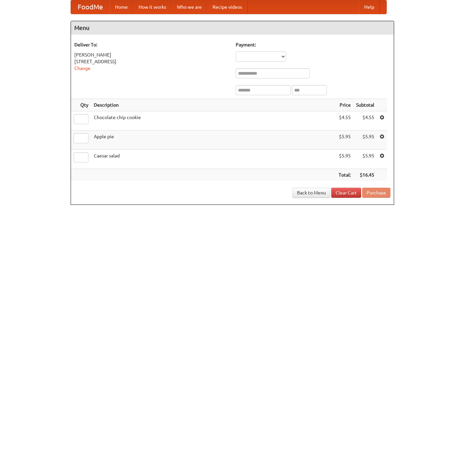 This screenshot has width=457, height=476. Describe the element at coordinates (82, 68) in the screenshot. I see `a: Change` at that location.